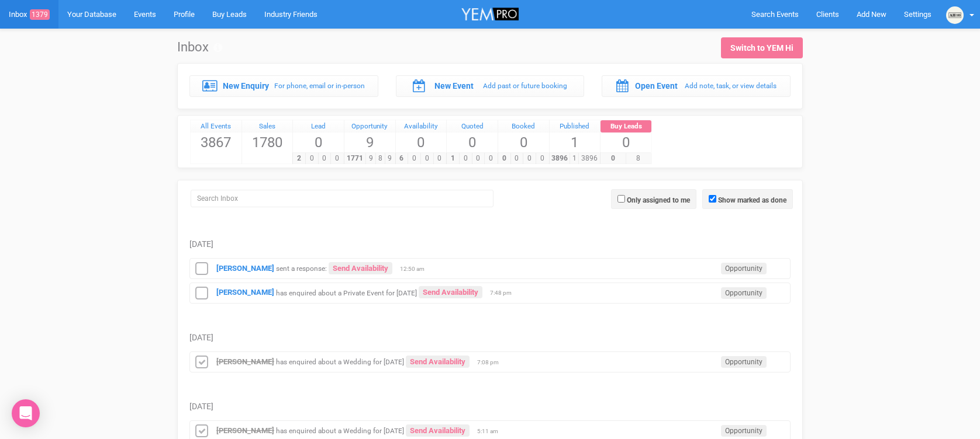 The image size is (980, 439). Describe the element at coordinates (40, 15) in the screenshot. I see `span: 1379` at that location.